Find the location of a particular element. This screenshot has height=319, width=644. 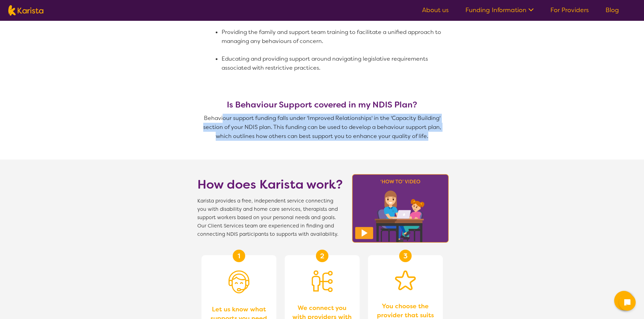

h1: How does Karista work? is located at coordinates (270, 184).